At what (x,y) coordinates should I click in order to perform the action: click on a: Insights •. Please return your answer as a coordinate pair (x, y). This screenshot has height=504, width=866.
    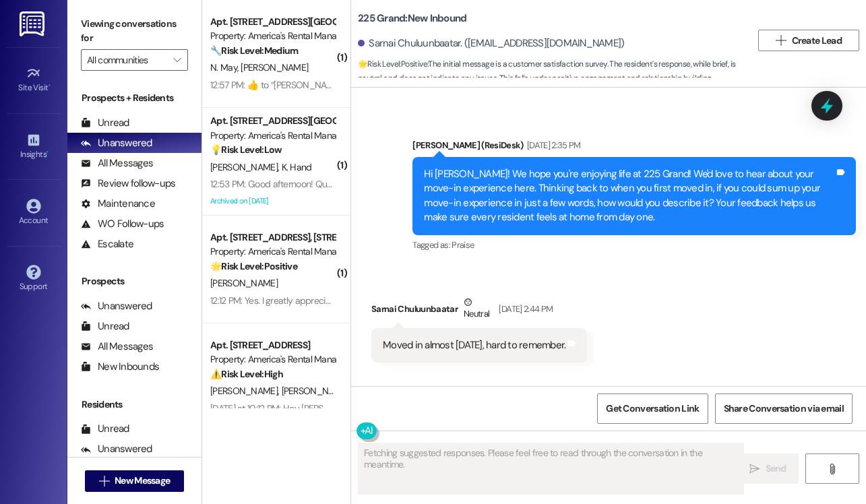
    Looking at the image, I should click on (34, 147).